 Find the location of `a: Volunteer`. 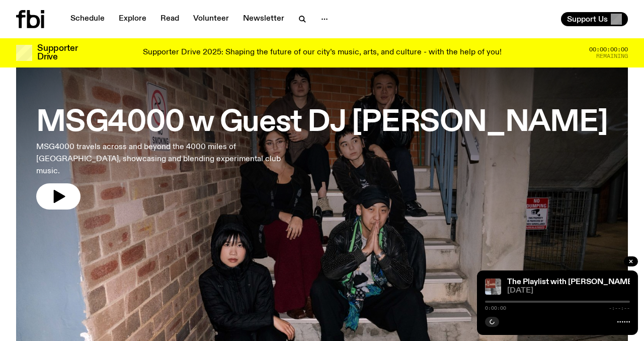

a: Volunteer is located at coordinates (211, 19).